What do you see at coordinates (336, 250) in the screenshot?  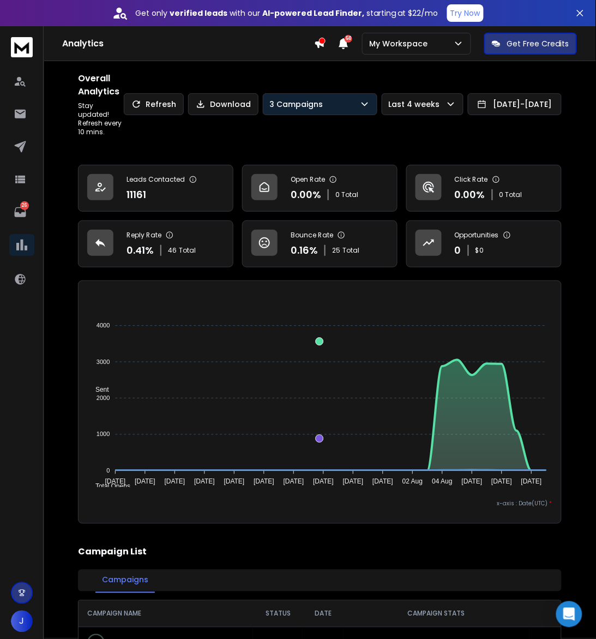 I see `span: 25` at bounding box center [336, 250].